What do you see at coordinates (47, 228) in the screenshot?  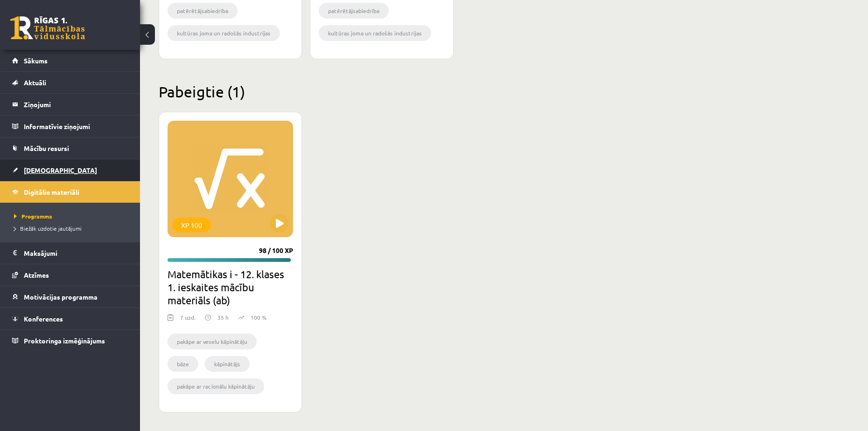 I see `span: Biežāk uzdotie jautājumi` at bounding box center [47, 228].